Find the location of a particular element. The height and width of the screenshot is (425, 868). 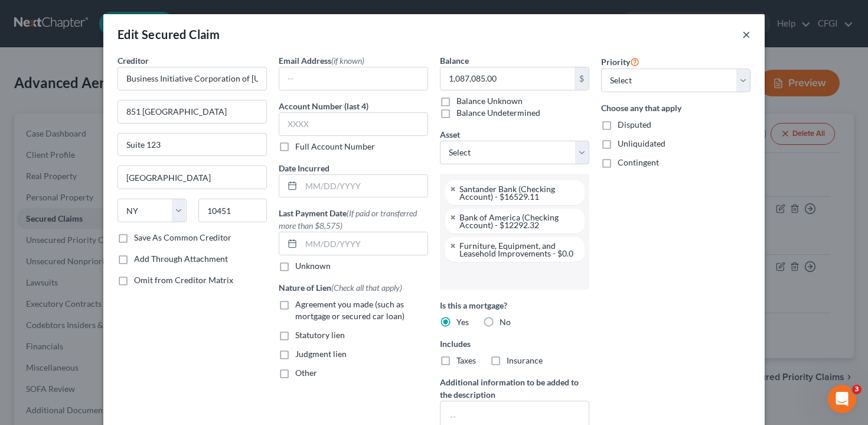

span: Statutory lien is located at coordinates (320, 335).